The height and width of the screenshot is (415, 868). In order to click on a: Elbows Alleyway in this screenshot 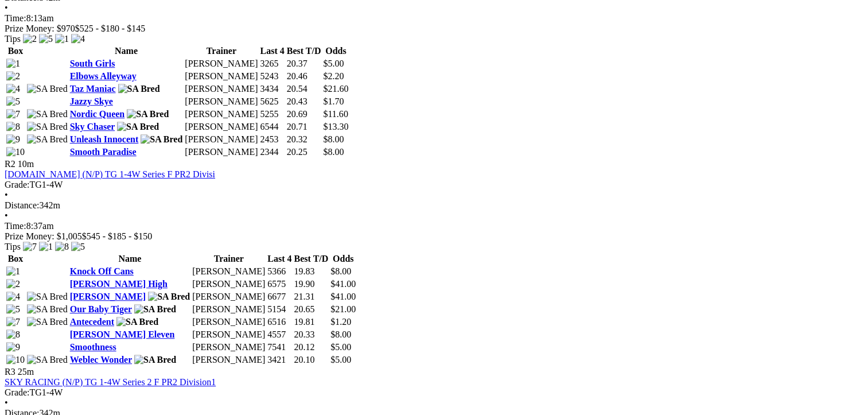, I will do `click(103, 76)`.